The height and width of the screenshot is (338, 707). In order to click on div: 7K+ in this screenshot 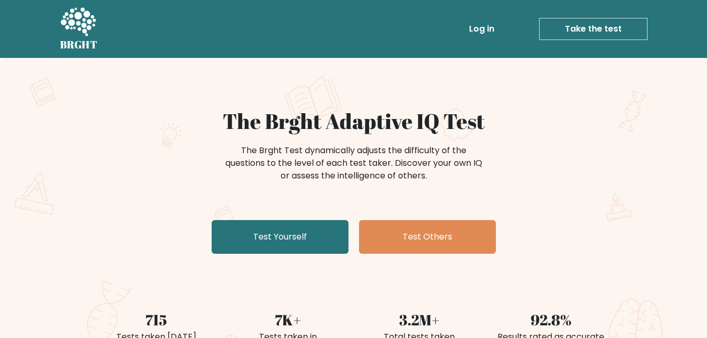, I will do `click(288, 320)`.